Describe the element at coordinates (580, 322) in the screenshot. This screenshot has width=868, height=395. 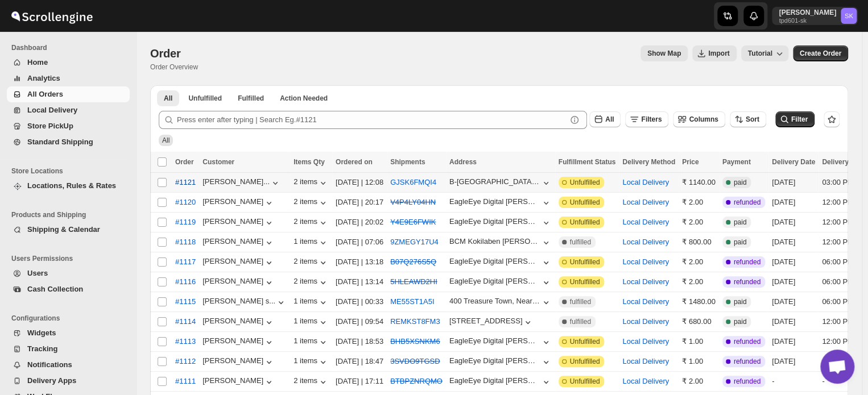
I see `span: fulfilled` at that location.